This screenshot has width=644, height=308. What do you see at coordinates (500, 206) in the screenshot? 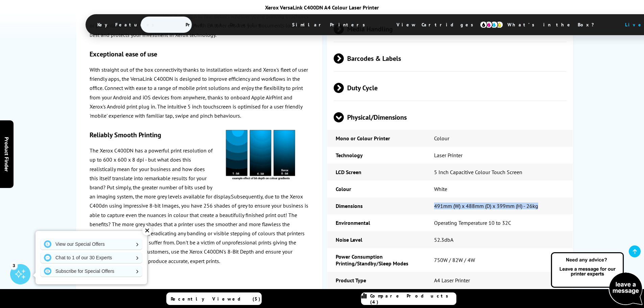
I see `td: 491mm (W) x 488mm (D) x 399mm (H) - 26kg` at bounding box center [500, 206].